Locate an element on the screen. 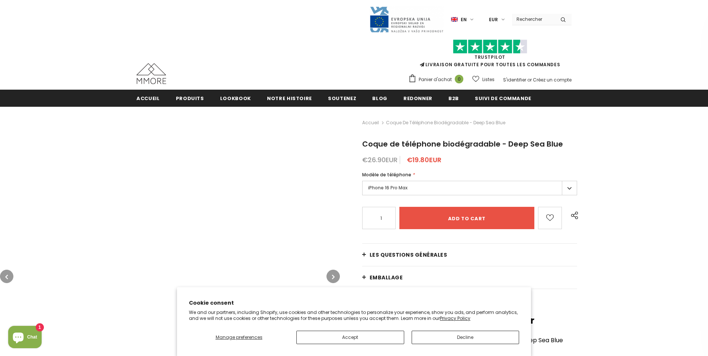  a: Notre histoire is located at coordinates (289, 98).